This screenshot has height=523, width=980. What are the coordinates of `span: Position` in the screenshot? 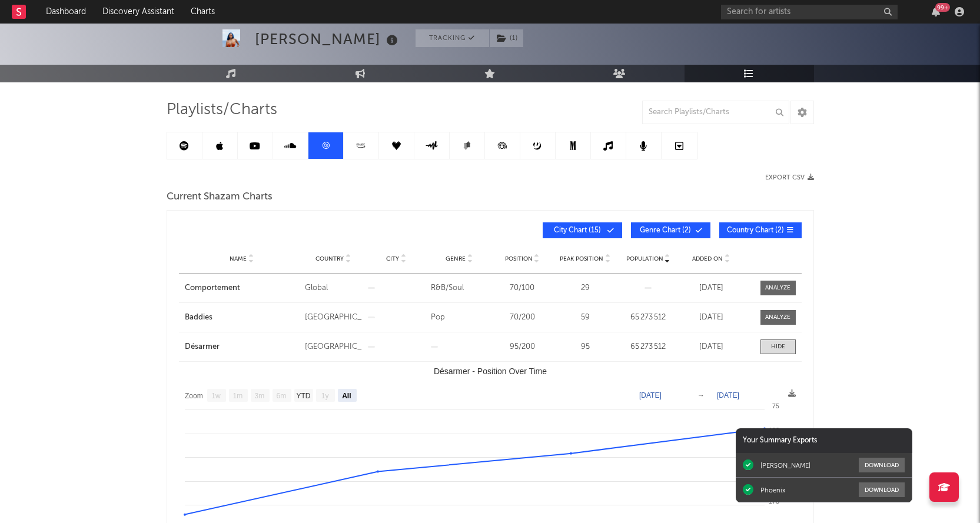 It's located at (518, 259).